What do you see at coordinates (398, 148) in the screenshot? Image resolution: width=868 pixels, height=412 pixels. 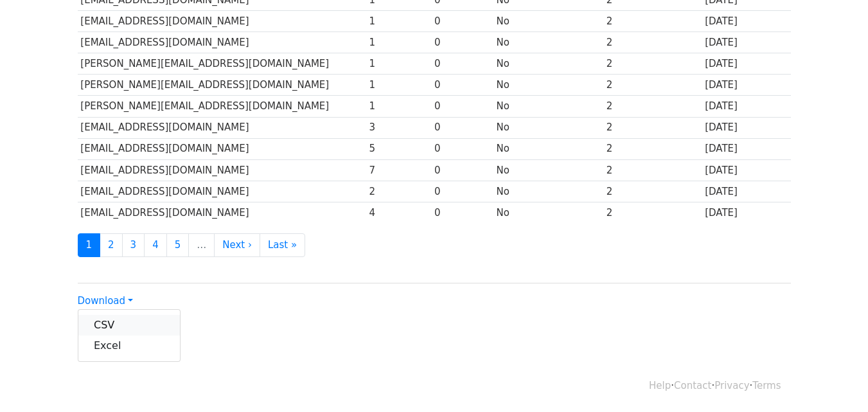 I see `td: 5` at bounding box center [398, 148].